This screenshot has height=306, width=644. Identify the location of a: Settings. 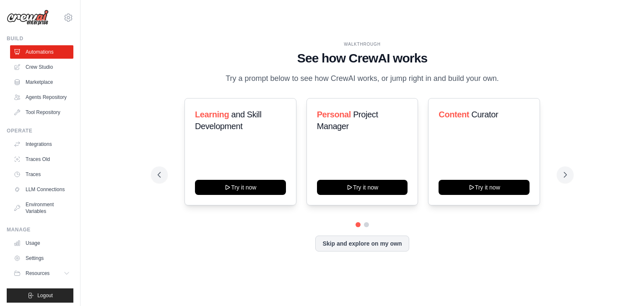
(42, 258).